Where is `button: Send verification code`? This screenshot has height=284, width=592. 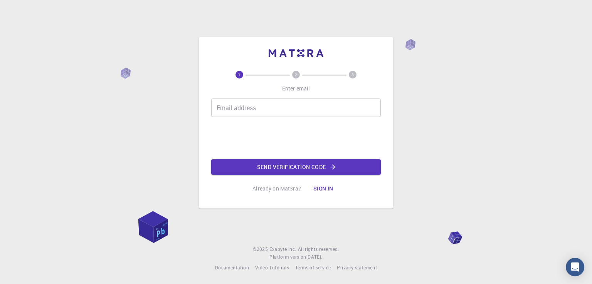
button: Send verification code is located at coordinates (296, 167).